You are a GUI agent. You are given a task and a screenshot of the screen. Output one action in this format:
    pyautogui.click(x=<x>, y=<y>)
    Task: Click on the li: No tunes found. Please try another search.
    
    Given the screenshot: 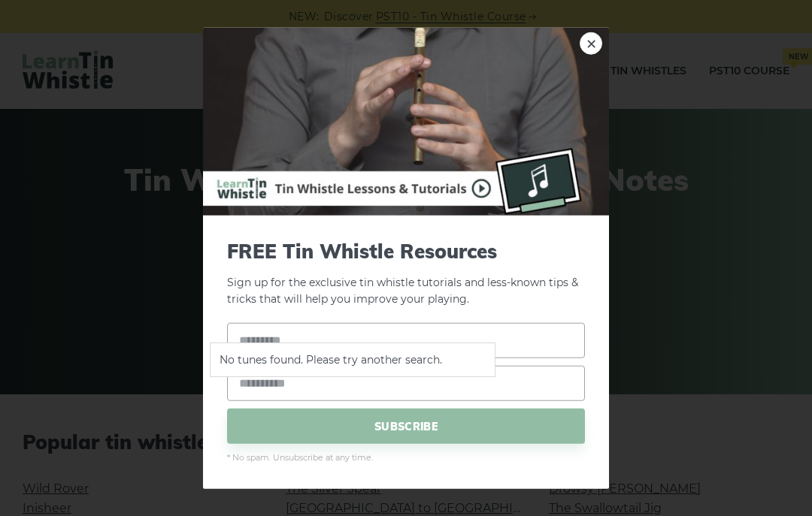 What is the action you would take?
    pyautogui.click(x=353, y=360)
    